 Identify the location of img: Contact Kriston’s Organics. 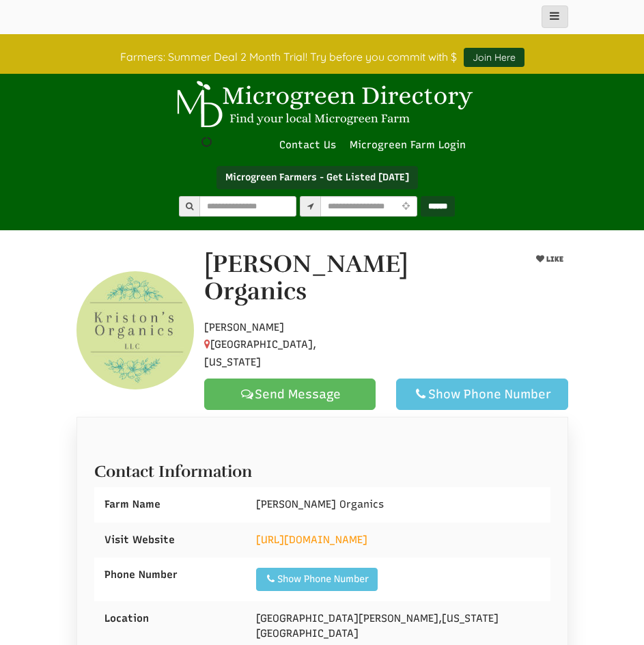
(135, 330).